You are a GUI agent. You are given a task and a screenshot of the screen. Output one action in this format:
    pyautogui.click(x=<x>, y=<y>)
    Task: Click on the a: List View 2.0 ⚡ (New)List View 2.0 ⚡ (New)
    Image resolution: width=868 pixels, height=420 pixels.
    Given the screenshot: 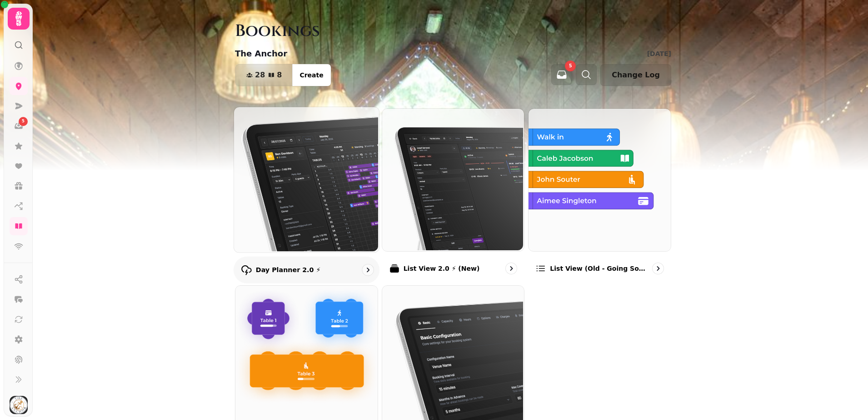 What is the action you would take?
    pyautogui.click(x=453, y=194)
    